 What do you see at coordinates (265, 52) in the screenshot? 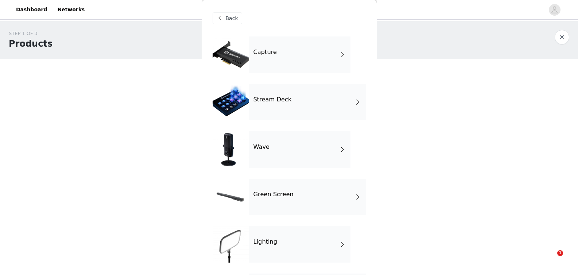
I see `h4: Capture` at bounding box center [265, 52].